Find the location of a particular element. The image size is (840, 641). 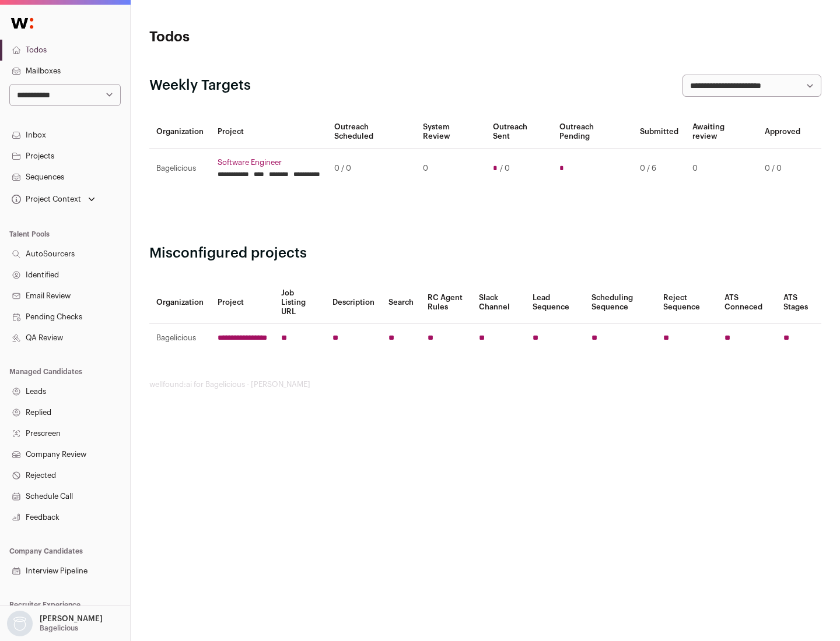

th: System Review is located at coordinates (450, 131).